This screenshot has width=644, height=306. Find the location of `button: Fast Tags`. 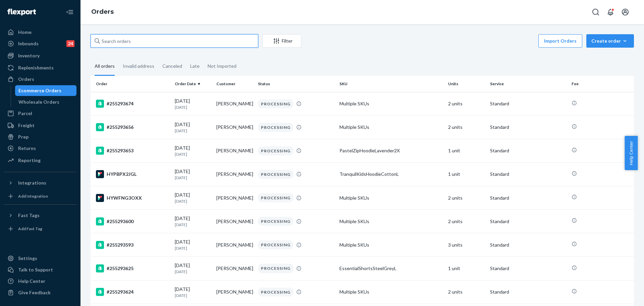

button: Fast Tags is located at coordinates (40, 215).